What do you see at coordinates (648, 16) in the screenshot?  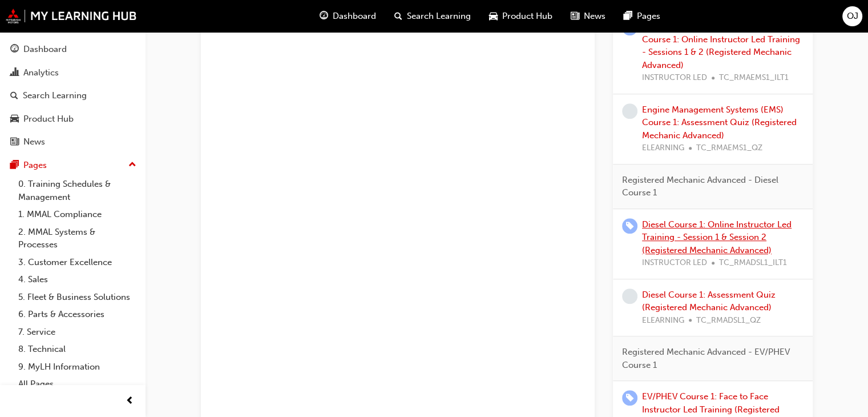 I see `span: Pages` at bounding box center [648, 16].